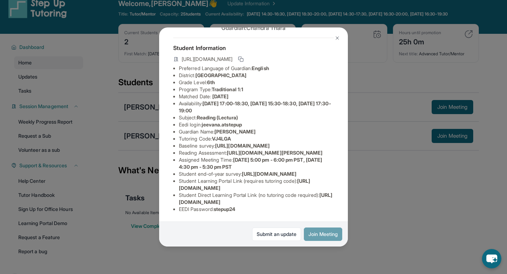 The height and width of the screenshot is (274, 507). Describe the element at coordinates (256, 198) in the screenshot. I see `li: Student Direct Learning Portal Link (no tutoring code required) :` at that location.